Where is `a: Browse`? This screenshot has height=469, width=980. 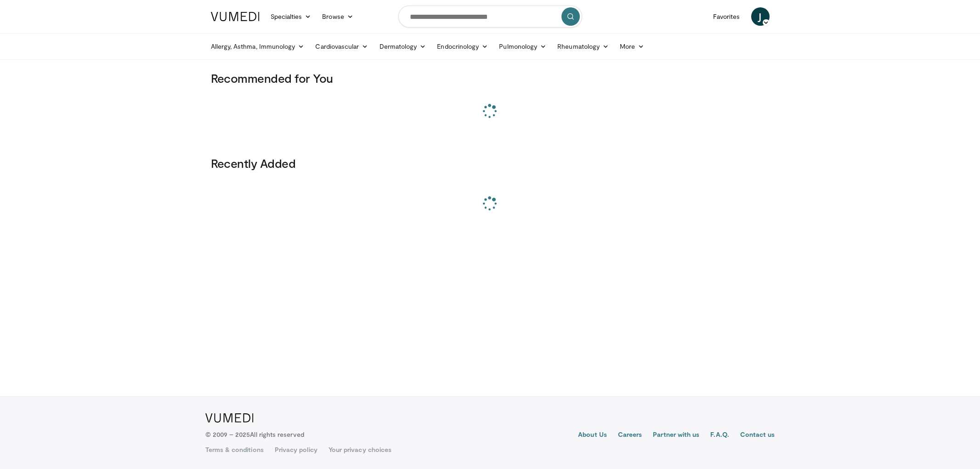
a: Browse is located at coordinates (338, 16).